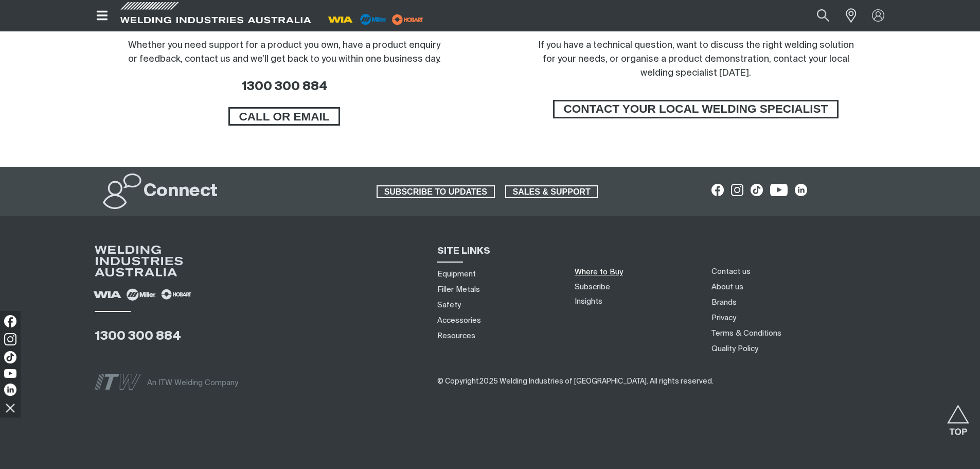  Describe the element at coordinates (285, 117) in the screenshot. I see `a: CALL OR EMAIL` at that location.